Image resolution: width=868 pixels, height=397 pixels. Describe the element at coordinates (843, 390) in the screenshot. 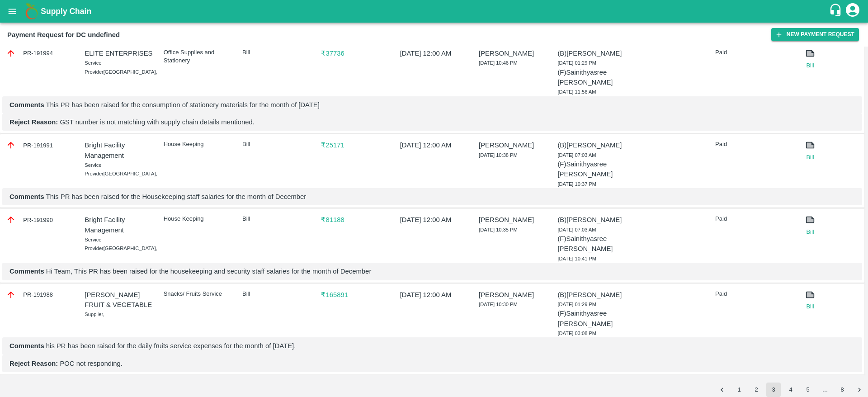

I see `button: Go to page 8` at that location.